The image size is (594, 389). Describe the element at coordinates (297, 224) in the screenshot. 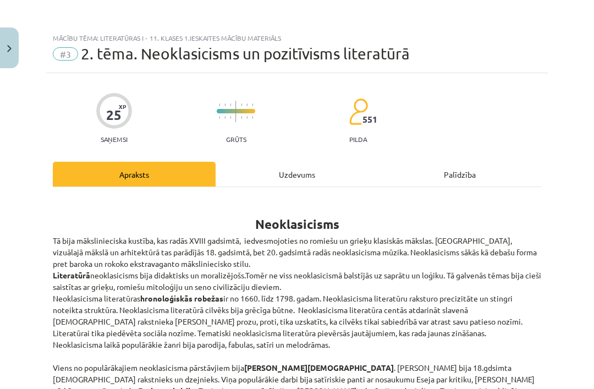

I see `strong: Neoklasicisms` at that location.